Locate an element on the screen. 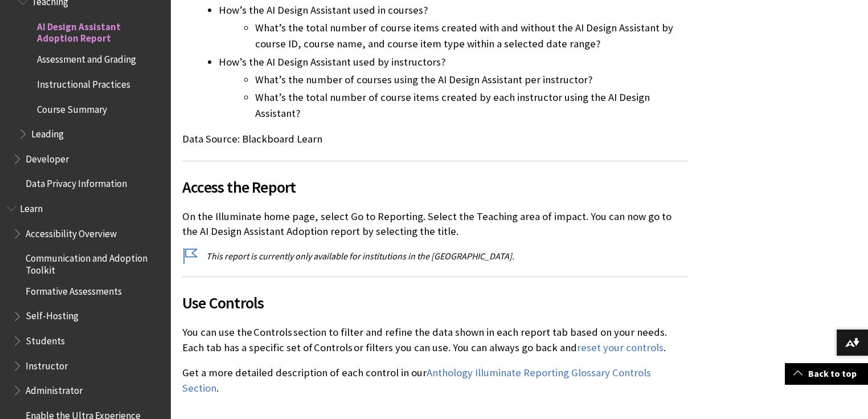  span: Access the Report is located at coordinates (435, 187).